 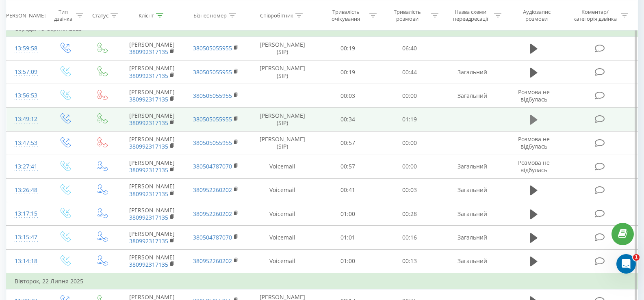 What do you see at coordinates (348, 238) in the screenshot?
I see `td: 01:01` at bounding box center [348, 238].